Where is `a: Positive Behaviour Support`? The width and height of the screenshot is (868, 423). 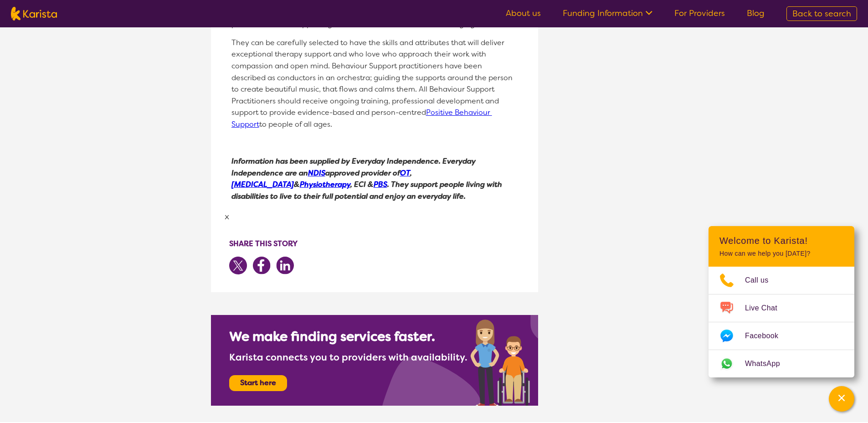 a: Positive Behaviour Support is located at coordinates (362, 118).